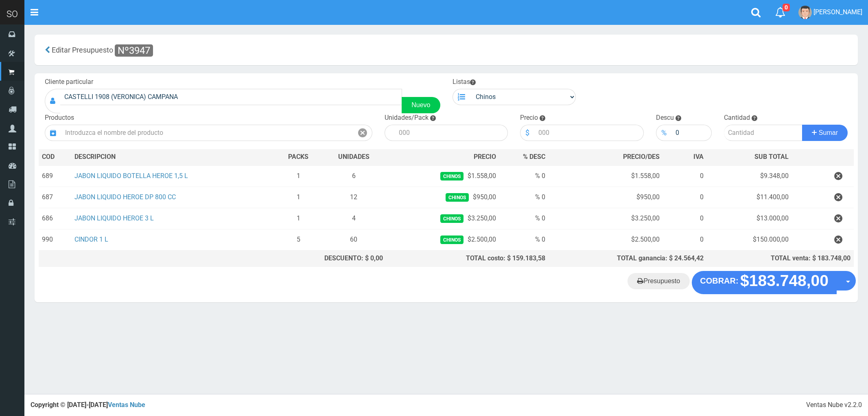 The image size is (868, 416). What do you see at coordinates (354, 239) in the screenshot?
I see `td: 60` at bounding box center [354, 239].